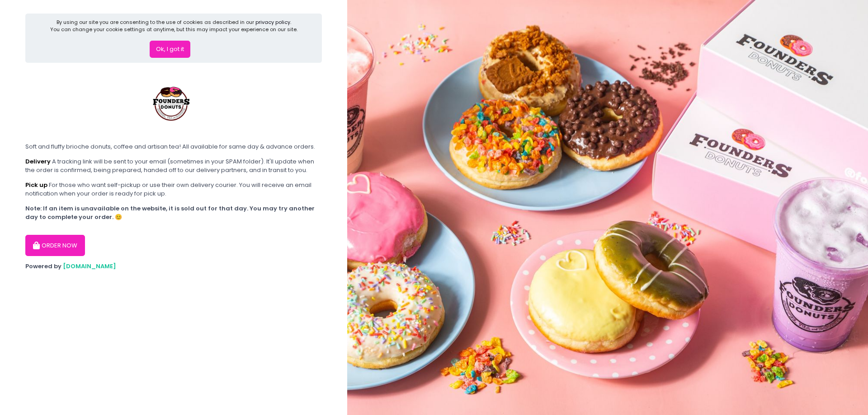 The height and width of the screenshot is (415, 868). What do you see at coordinates (173, 189) in the screenshot?
I see `div: For those who want self-pickup or use their own delivery courier. You will receive an email notif...` at bounding box center [173, 189].